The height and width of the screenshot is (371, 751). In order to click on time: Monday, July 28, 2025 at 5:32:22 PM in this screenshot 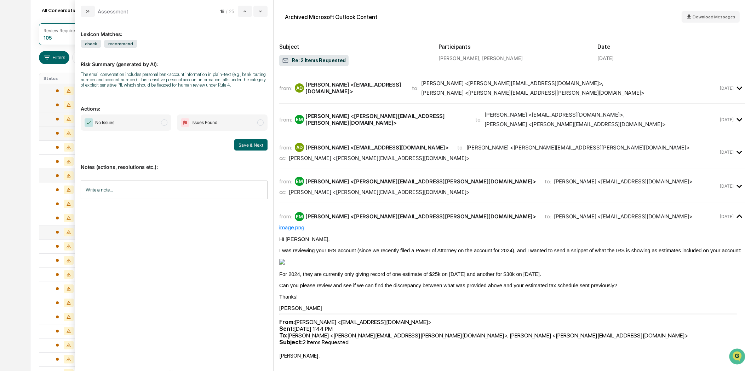, I will do `click(726, 217)`.